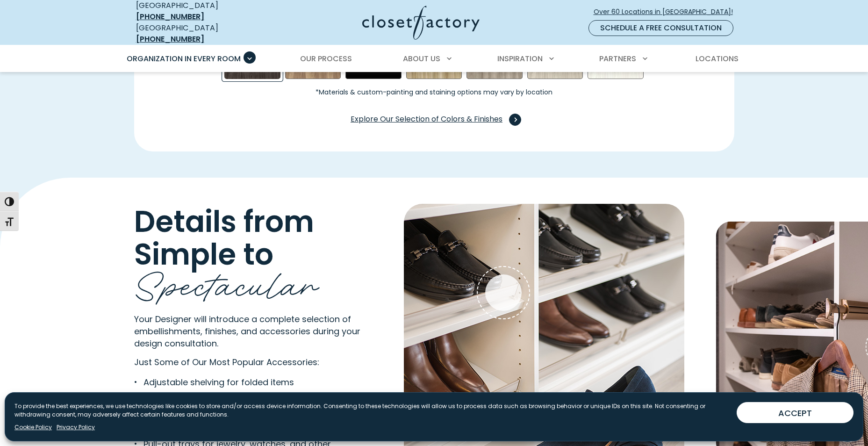 The width and height of the screenshot is (868, 446). I want to click on a: Privacy Policy, so click(76, 427).